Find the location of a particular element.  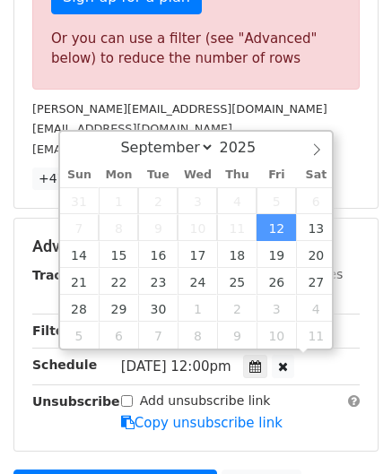

span: Thu is located at coordinates (237, 175).